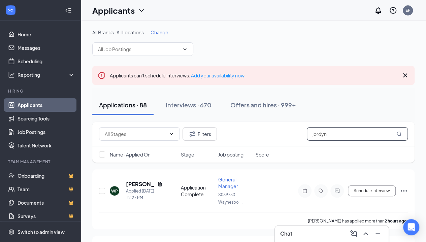 This screenshot has width=426, height=242. Describe the element at coordinates (263, 105) in the screenshot. I see `div: Offers and hires · 999+` at that location.